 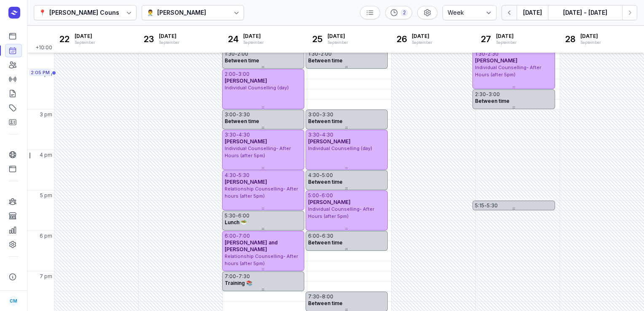 I want to click on div: 28, so click(x=570, y=39).